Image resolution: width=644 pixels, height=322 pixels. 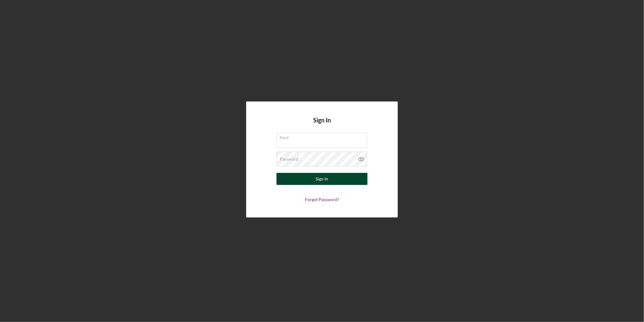 I want to click on h4: Sign In, so click(x=322, y=125).